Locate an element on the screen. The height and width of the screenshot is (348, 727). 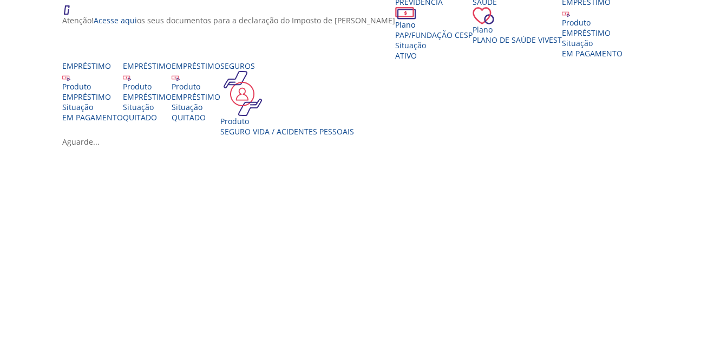
a: Empréstimo Produto EMPRÉSTIMO Situação EM PAGAMENTO is located at coordinates (93, 91).